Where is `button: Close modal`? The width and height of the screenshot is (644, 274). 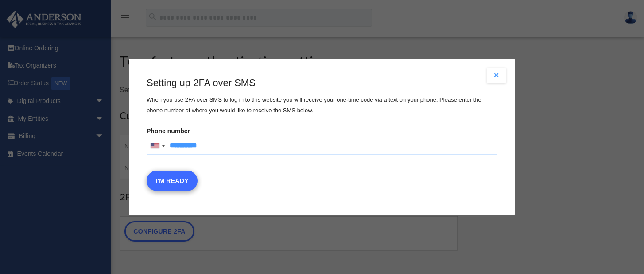 button: Close modal is located at coordinates (497, 76).